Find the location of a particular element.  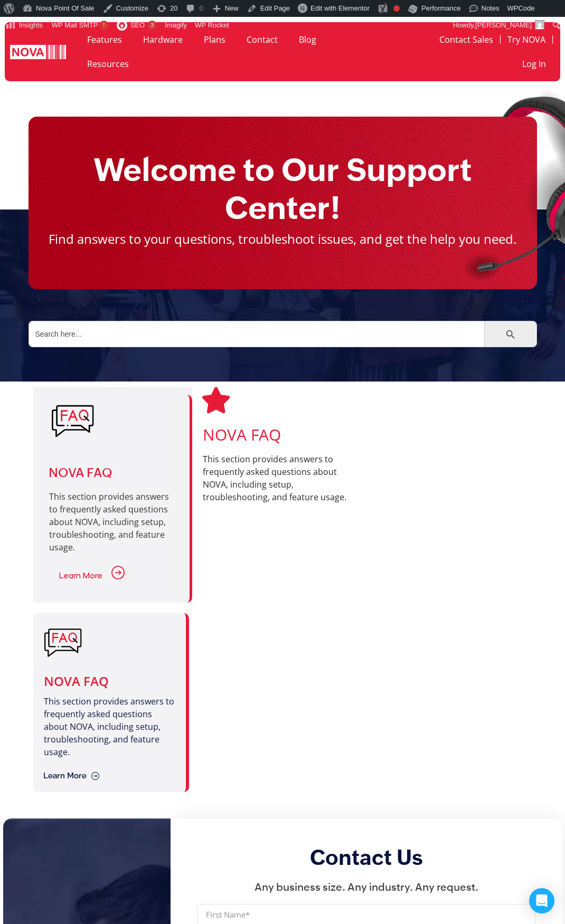

span: Edit with Elementor is located at coordinates (340, 8).